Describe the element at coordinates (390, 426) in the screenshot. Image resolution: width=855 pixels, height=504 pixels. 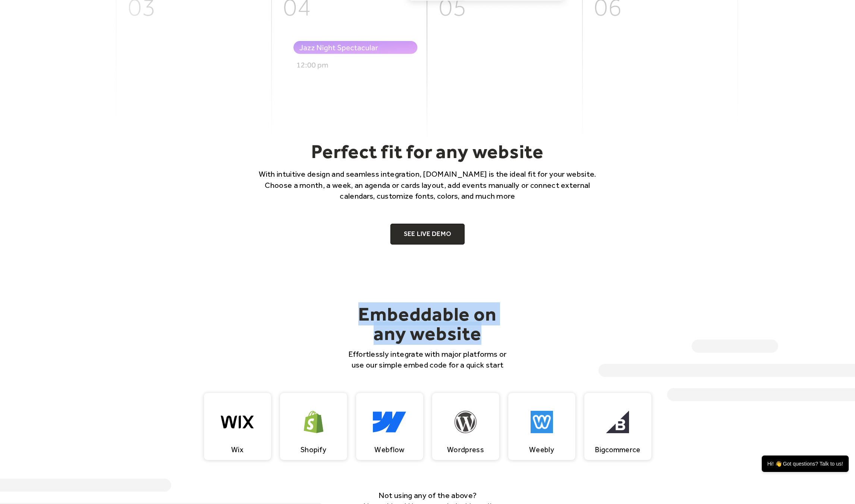
I see `a: Webflow` at that location.